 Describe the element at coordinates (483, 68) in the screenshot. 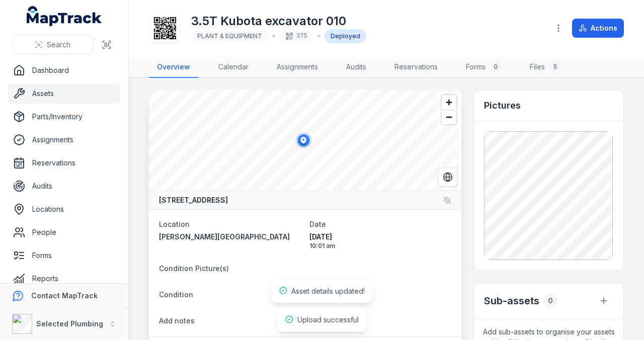

I see `a: Forms0` at that location.